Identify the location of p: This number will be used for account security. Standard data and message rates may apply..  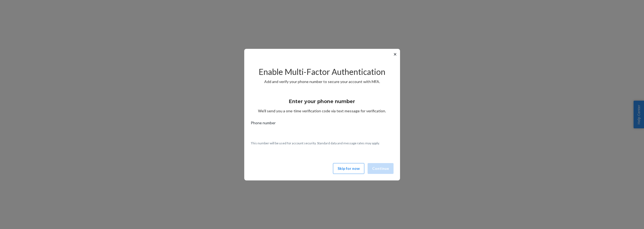
(322, 143).